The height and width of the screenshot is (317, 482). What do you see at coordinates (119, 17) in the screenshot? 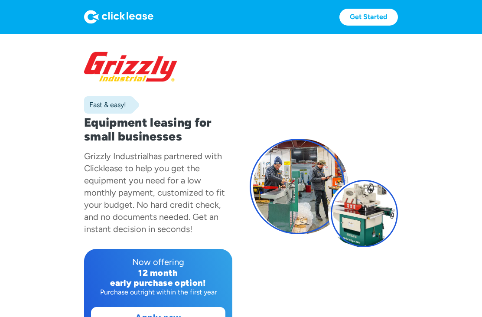
I see `img: Logo` at bounding box center [119, 17].